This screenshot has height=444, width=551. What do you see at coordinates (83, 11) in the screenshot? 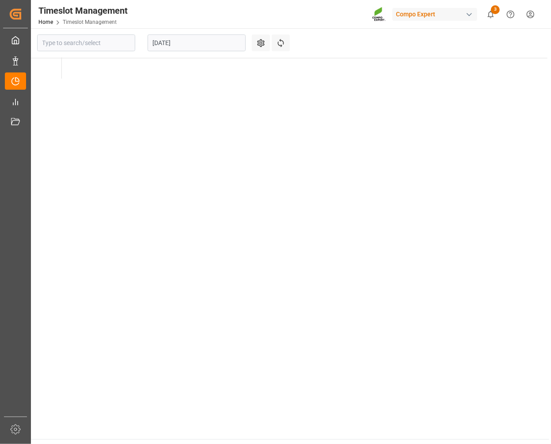
I see `div: Timeslot Management` at bounding box center [83, 11].